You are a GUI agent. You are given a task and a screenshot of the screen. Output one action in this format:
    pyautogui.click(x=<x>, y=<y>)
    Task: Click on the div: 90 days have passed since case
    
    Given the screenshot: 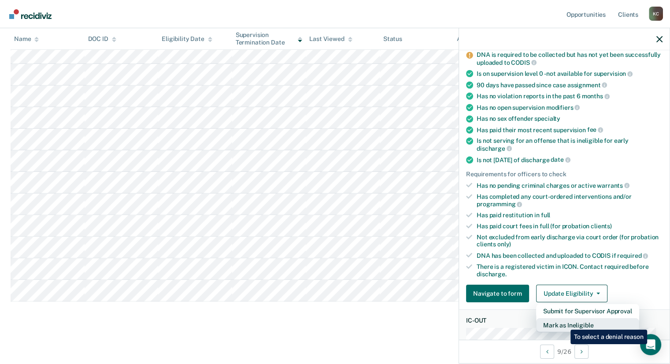 What is the action you would take?
    pyautogui.click(x=569, y=85)
    